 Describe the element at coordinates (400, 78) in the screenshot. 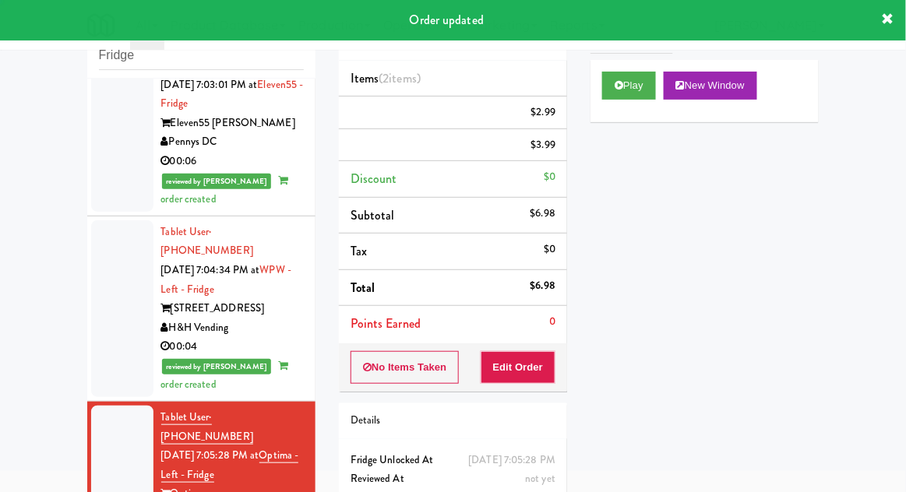

I see `span: (2 )` at that location.